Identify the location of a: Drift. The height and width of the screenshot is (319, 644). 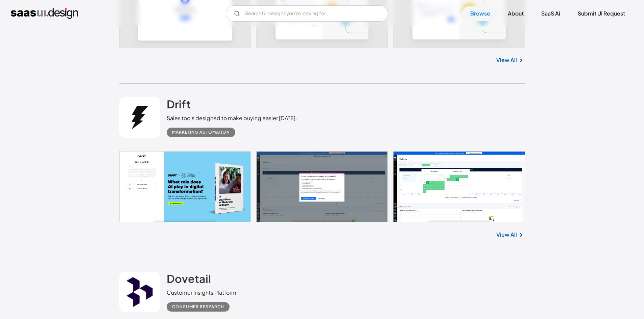
(178, 106).